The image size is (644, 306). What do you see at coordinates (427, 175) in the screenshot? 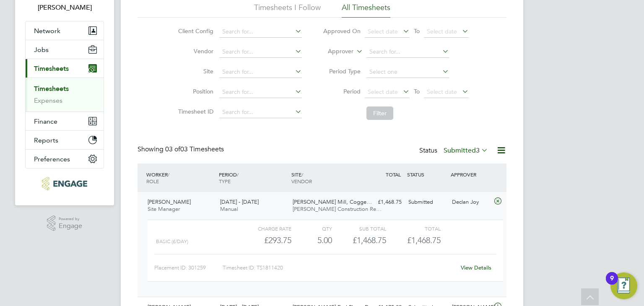
I see `div: STATUS` at bounding box center [427, 175].